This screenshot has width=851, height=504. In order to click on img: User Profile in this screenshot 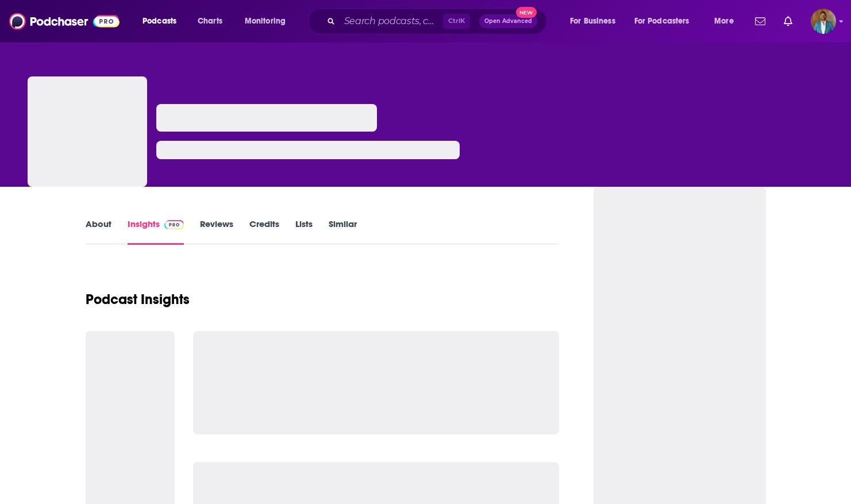, I will do `click(823, 21)`.